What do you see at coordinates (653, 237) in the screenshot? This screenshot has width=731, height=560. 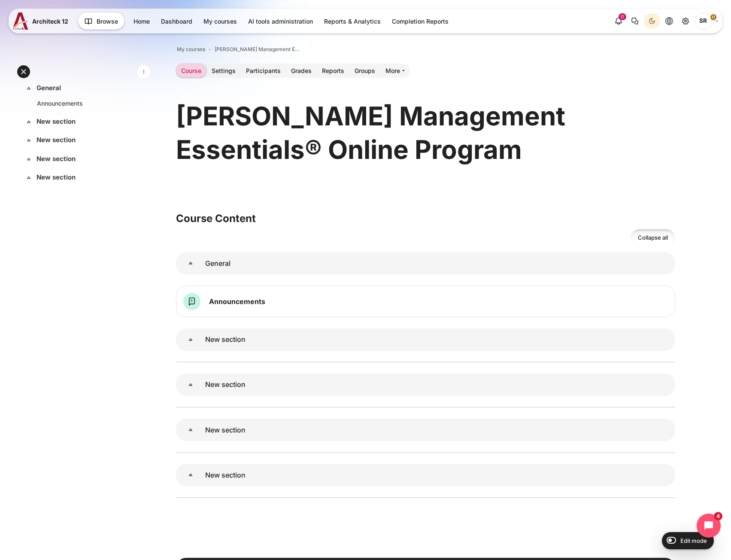 I see `a: Collapse all` at bounding box center [653, 237].